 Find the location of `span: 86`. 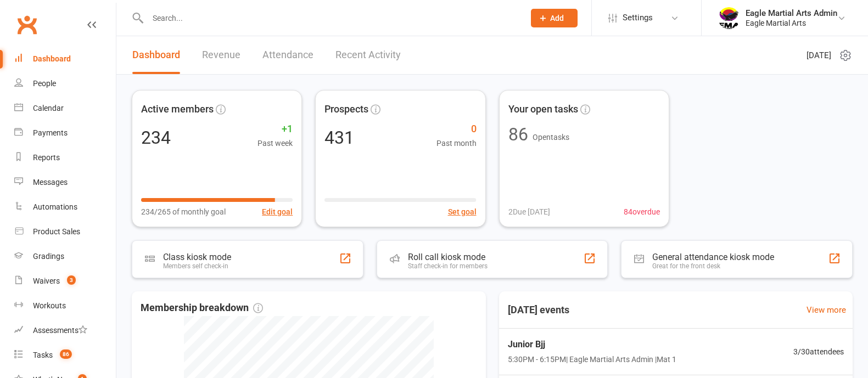

span: 86 is located at coordinates (66, 354).